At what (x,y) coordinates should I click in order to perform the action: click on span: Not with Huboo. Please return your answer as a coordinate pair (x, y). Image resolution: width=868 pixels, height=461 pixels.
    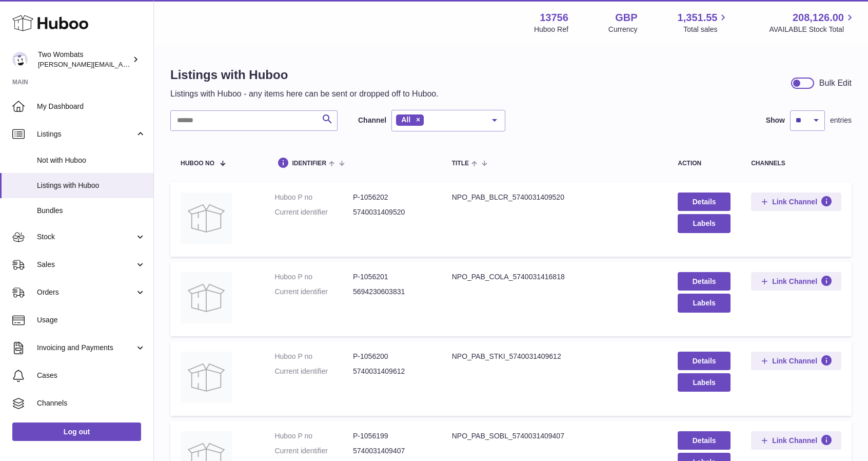
    Looking at the image, I should click on (91, 160).